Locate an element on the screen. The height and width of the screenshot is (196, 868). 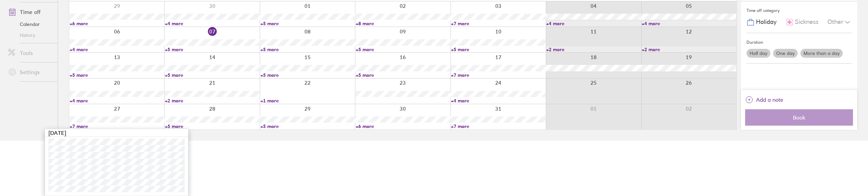
div: Time off category is located at coordinates (799, 11).